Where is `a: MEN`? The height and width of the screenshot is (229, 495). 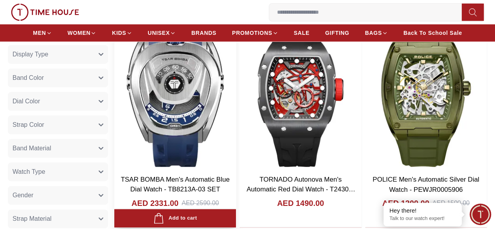
a: MEN is located at coordinates (42, 33).